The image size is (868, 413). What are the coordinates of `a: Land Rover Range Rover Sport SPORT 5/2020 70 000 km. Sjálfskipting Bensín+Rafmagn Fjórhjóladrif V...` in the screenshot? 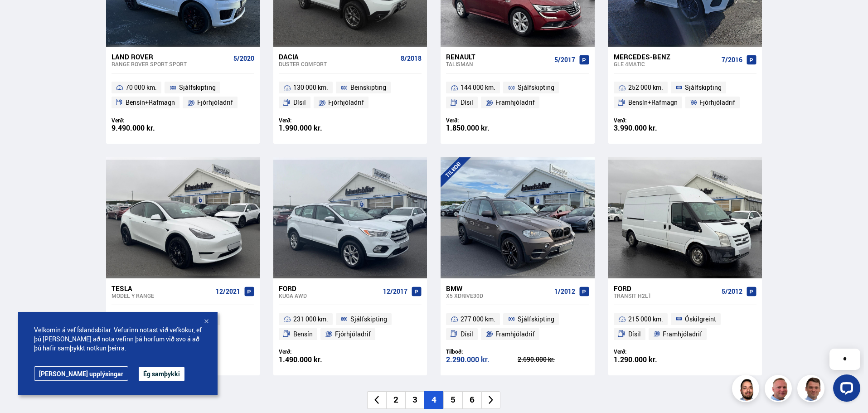 It's located at (183, 95).